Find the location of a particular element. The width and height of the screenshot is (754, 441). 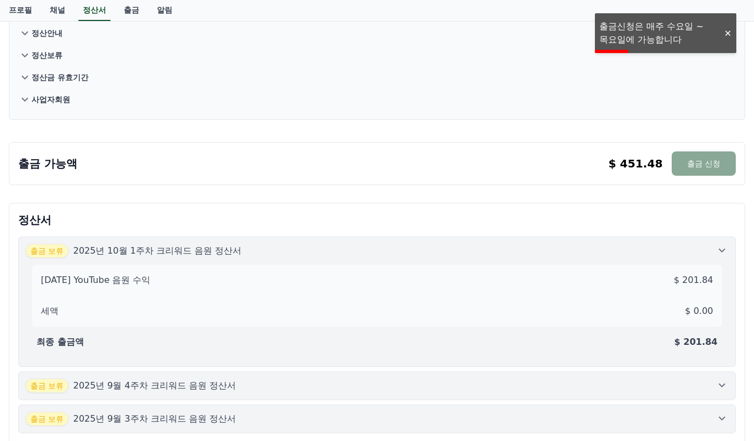

p: 최종 출금액 is located at coordinates (60, 342).